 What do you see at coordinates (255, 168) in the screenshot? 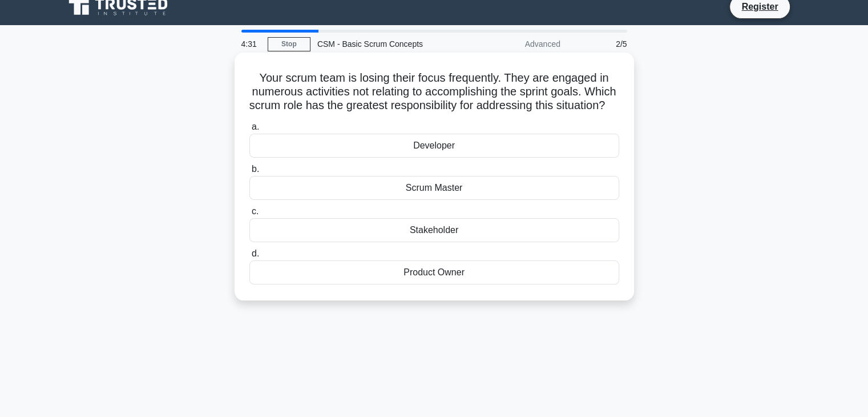
I see `span: b.` at bounding box center [255, 168].